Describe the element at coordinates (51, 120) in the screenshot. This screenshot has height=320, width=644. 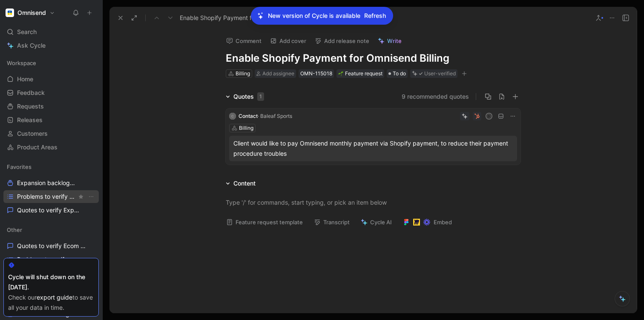
I see `a: Releases` at that location.